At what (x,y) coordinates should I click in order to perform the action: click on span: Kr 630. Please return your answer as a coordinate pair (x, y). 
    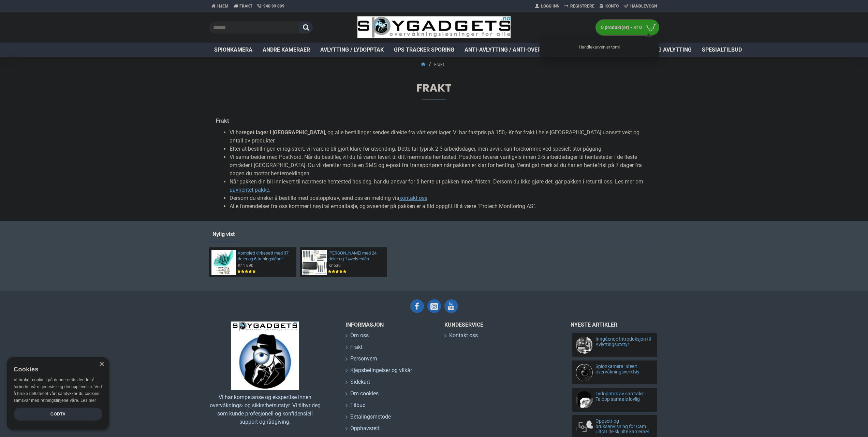
    Looking at the image, I should click on (335, 265).